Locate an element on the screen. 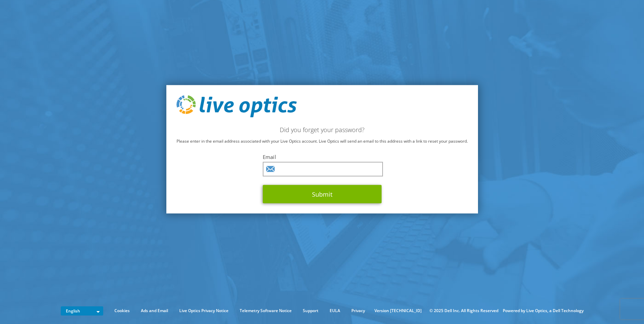 Image resolution: width=644 pixels, height=324 pixels. h2: Did you forget your password? is located at coordinates (322, 130).